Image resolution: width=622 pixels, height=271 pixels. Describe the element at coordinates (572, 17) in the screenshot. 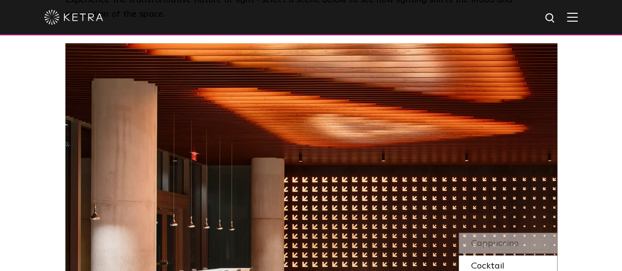

I see `img: Hamburger%20Nav.svg` at that location.